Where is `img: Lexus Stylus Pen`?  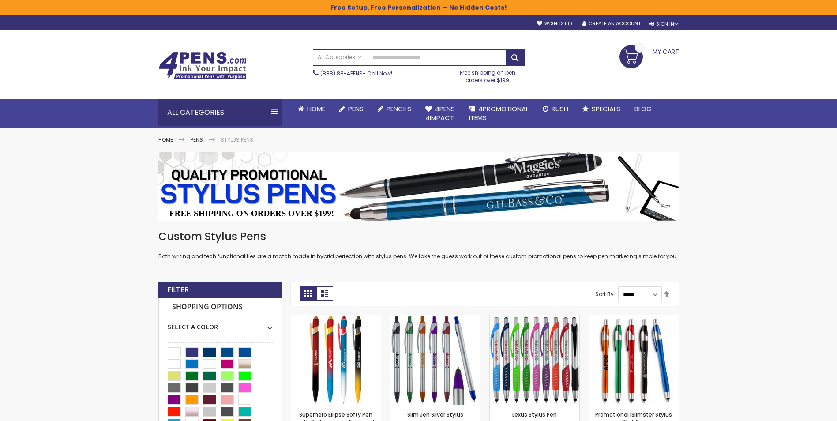 img: Lexus Stylus Pen is located at coordinates (535, 360).